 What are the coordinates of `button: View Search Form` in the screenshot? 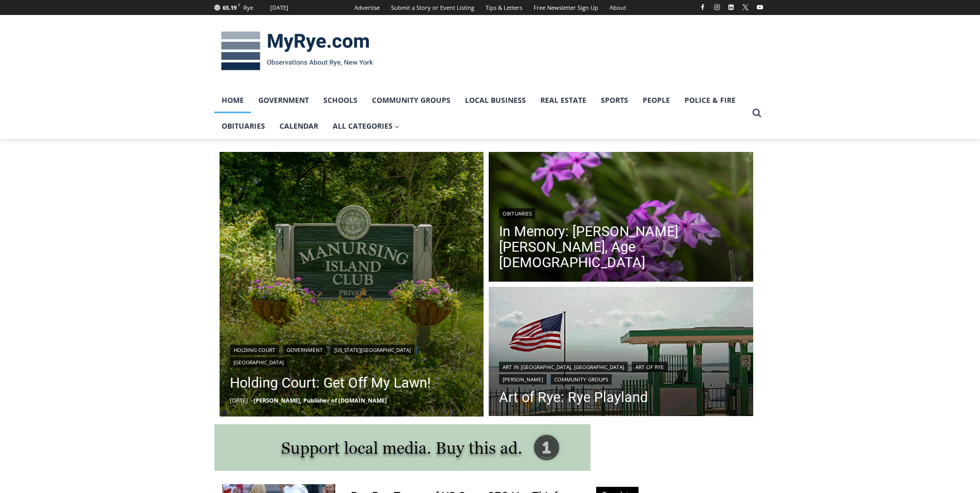 It's located at (757, 113).